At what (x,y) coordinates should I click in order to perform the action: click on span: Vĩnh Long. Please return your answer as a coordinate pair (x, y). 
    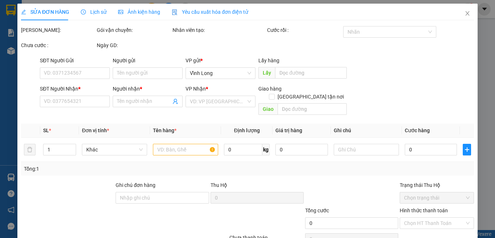
    Looking at the image, I should click on (220, 73).